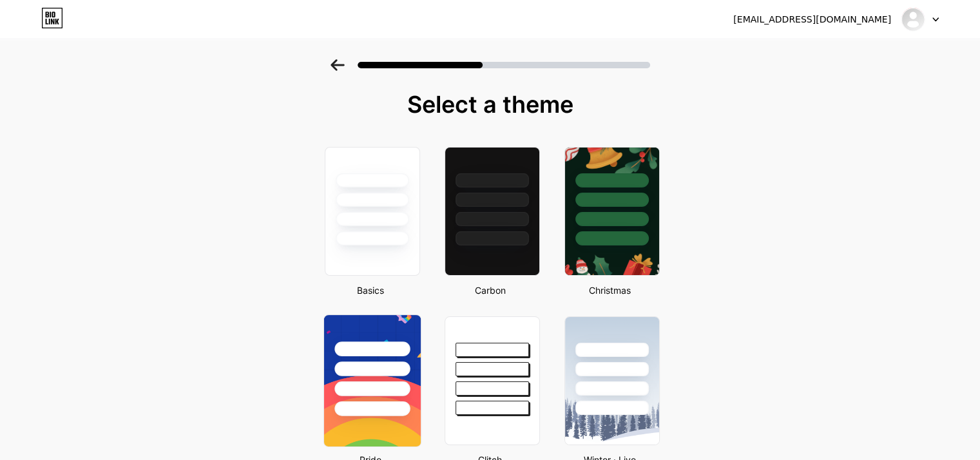 This screenshot has width=980, height=460. What do you see at coordinates (491, 290) in the screenshot?
I see `div: Carbon` at bounding box center [491, 290].